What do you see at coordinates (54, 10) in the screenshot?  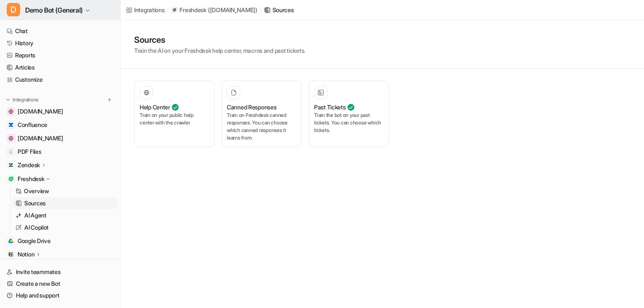 I see `span: Demo Bot (General)` at bounding box center [54, 10].